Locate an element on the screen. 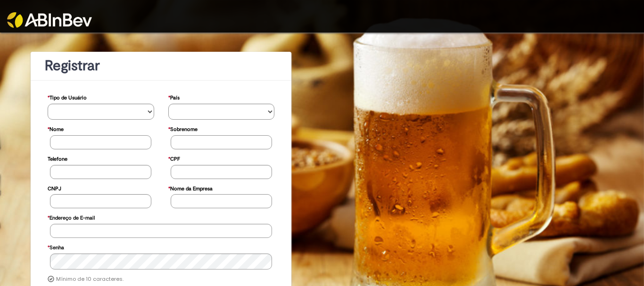  label: Mínimo de 10 caracteres. is located at coordinates (90, 280).